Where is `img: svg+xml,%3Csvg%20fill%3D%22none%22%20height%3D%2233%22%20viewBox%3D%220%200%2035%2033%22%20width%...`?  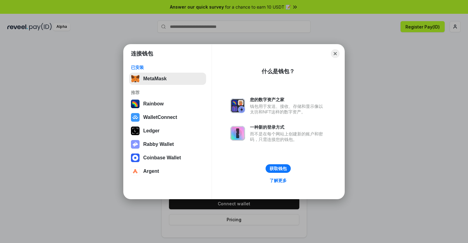
img: svg+xml,%3Csvg%20fill%3D%22none%22%20height%3D%2233%22%20viewBox%3D%220%200%2035%2033%22%20width%... is located at coordinates (135, 79).